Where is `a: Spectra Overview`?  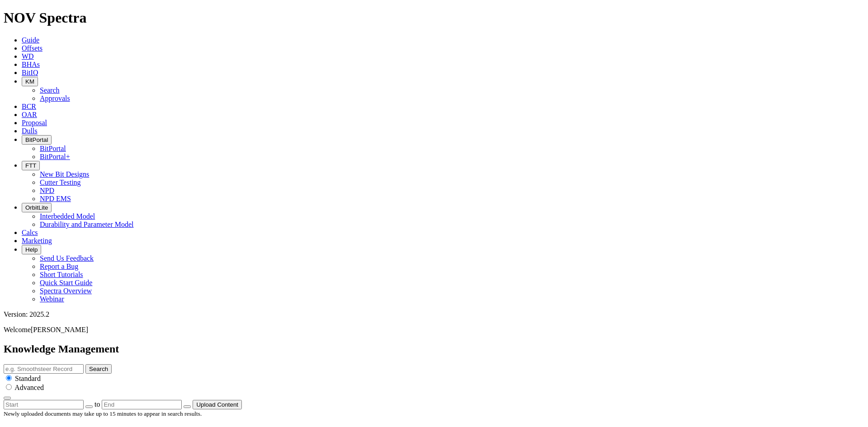 a: Spectra Overview is located at coordinates (66, 291).